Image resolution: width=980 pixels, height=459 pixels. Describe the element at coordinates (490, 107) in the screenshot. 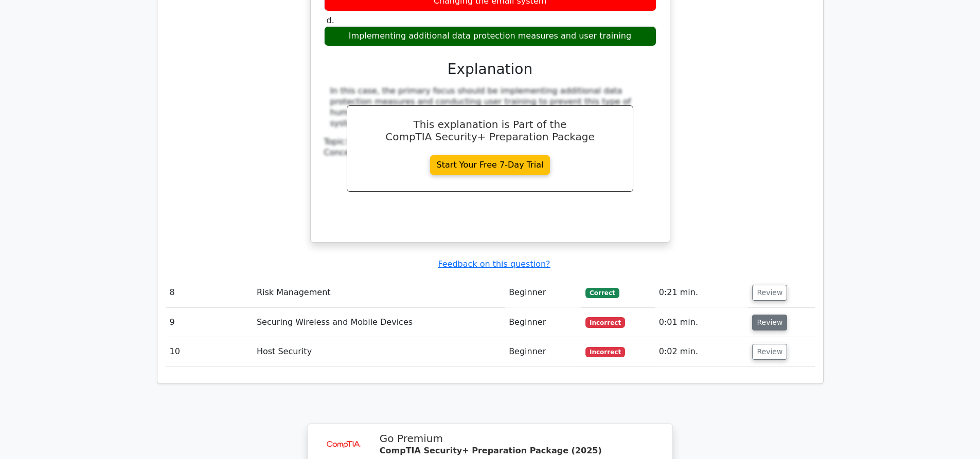

I see `div: In this case, the primary focus should be implementing additional data protection measures and co...` at that location.